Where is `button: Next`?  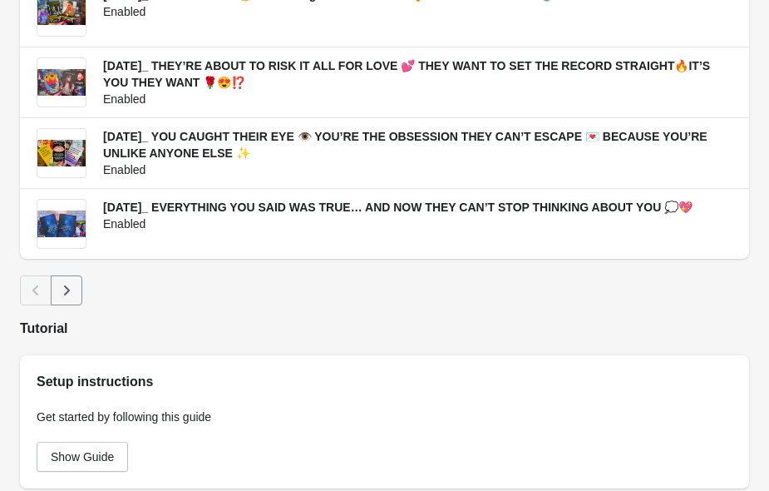 button: Next is located at coordinates (67, 290).